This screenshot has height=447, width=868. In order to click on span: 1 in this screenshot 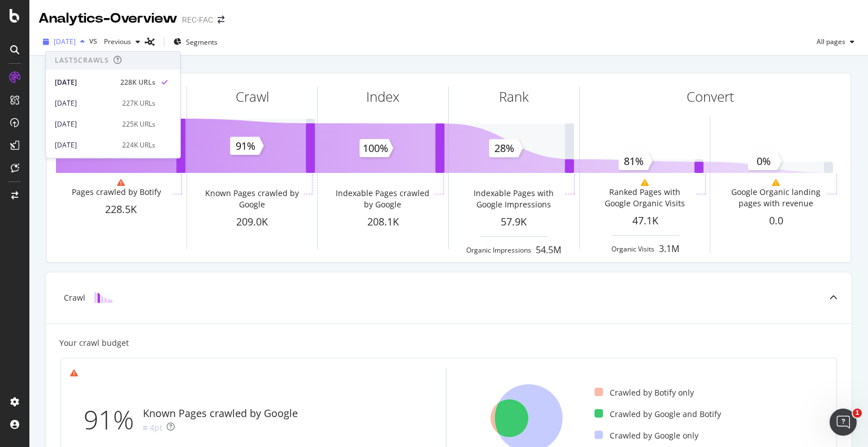, I will do `click(857, 414)`.